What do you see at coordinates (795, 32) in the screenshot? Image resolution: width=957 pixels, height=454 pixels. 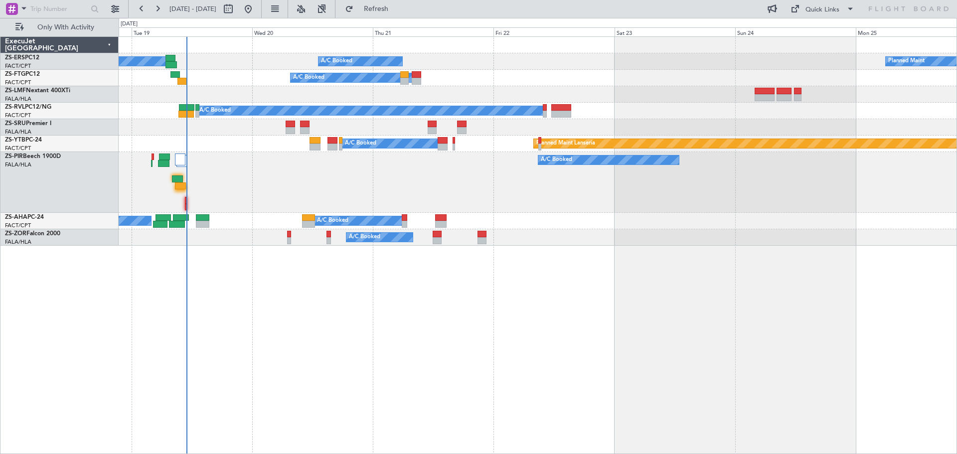 I see `div: Sun 24` at bounding box center [795, 32].